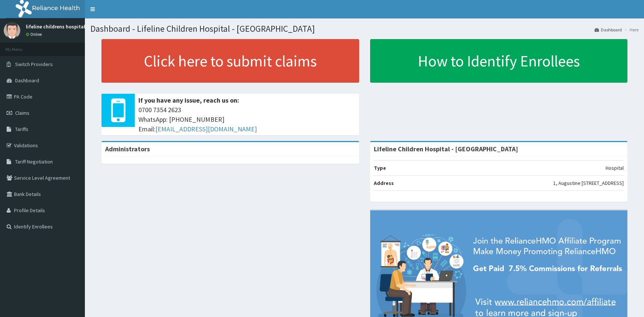 This screenshot has width=644, height=317. Describe the element at coordinates (34, 161) in the screenshot. I see `span: Tariff Negotiation` at that location.